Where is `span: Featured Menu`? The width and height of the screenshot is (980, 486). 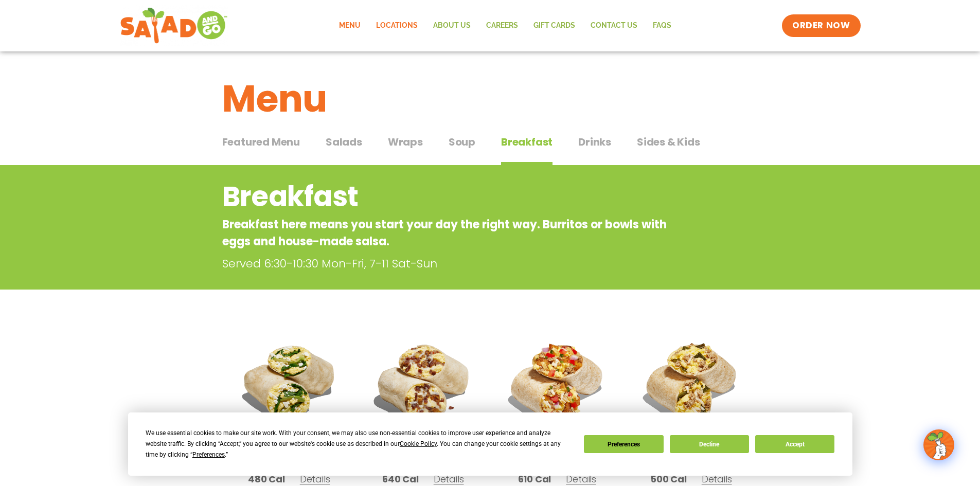 span: Featured Menu is located at coordinates (261, 142).